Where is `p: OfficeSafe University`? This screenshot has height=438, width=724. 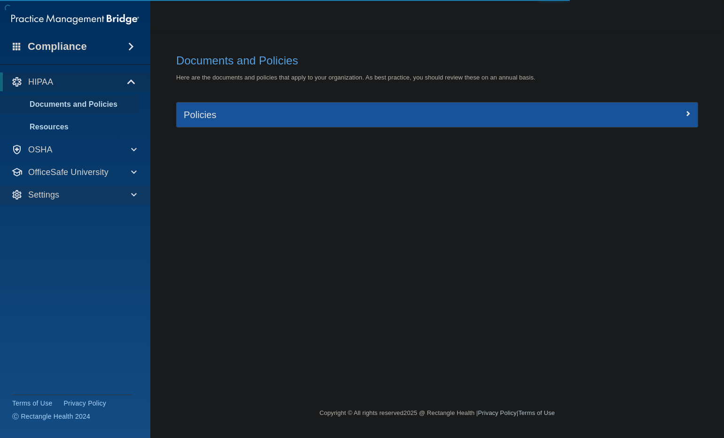 p: OfficeSafe University is located at coordinates (68, 172).